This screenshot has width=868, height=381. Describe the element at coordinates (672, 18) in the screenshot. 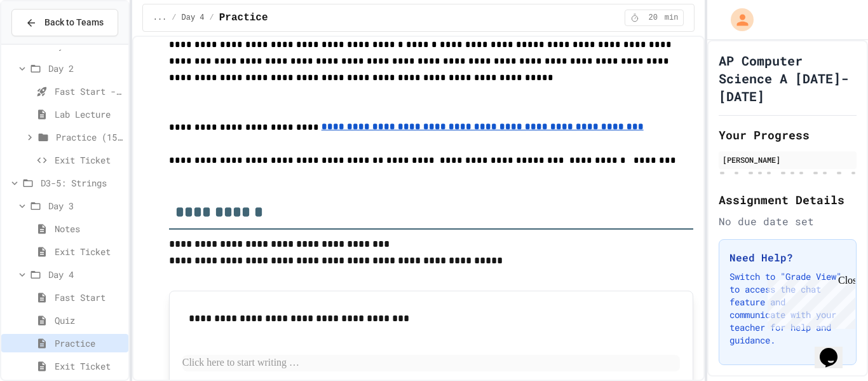

I see `span: min` at that location.